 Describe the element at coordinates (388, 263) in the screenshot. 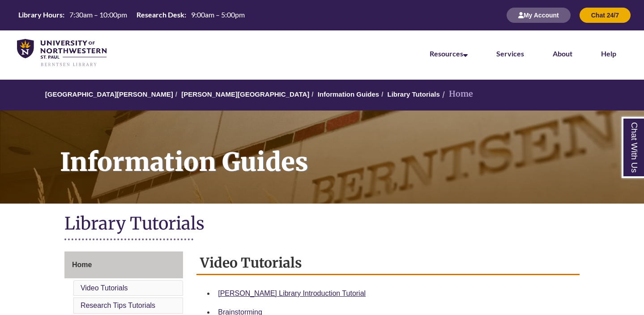

I see `h2: Video Tutorials` at that location.